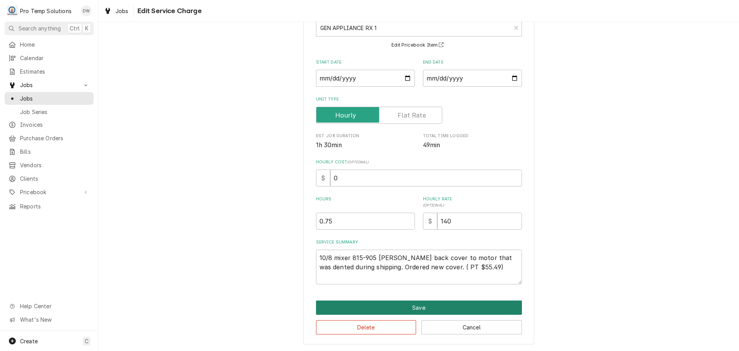  I want to click on a: Go to Jobs, so click(49, 85).